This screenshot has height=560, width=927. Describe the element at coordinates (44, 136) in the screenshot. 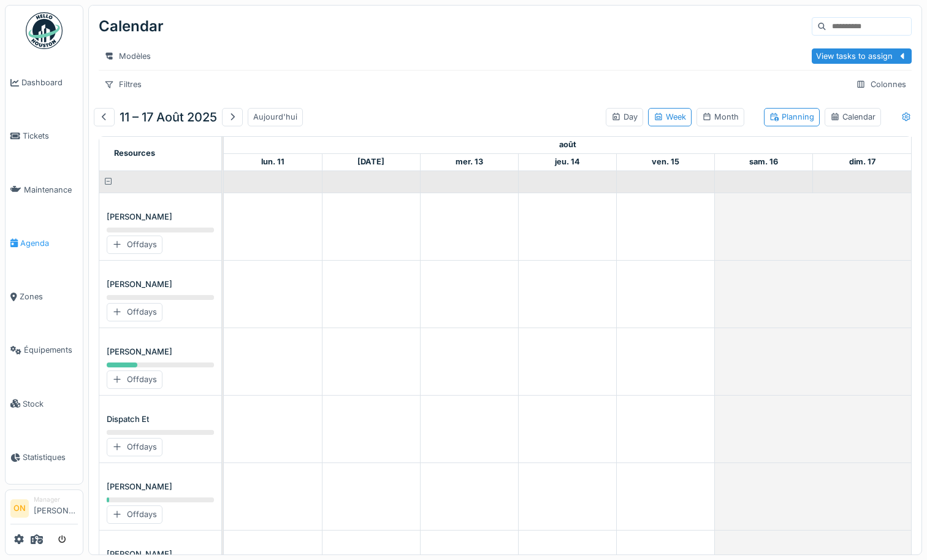

I see `a: Tickets` at that location.